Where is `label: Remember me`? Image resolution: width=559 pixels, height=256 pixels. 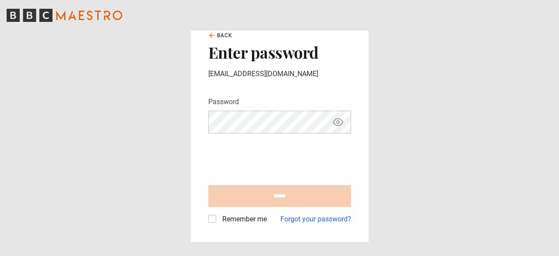
label: Remember me is located at coordinates (243, 219).